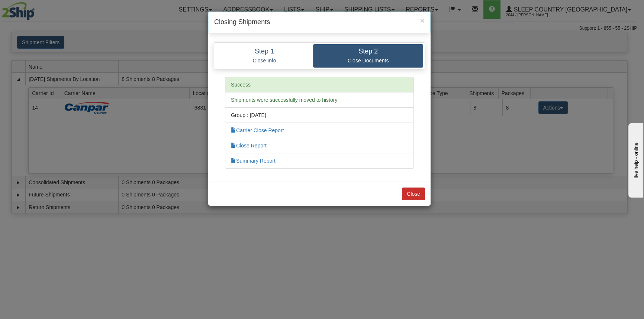  I want to click on a: Carrier Close Report, so click(257, 130).